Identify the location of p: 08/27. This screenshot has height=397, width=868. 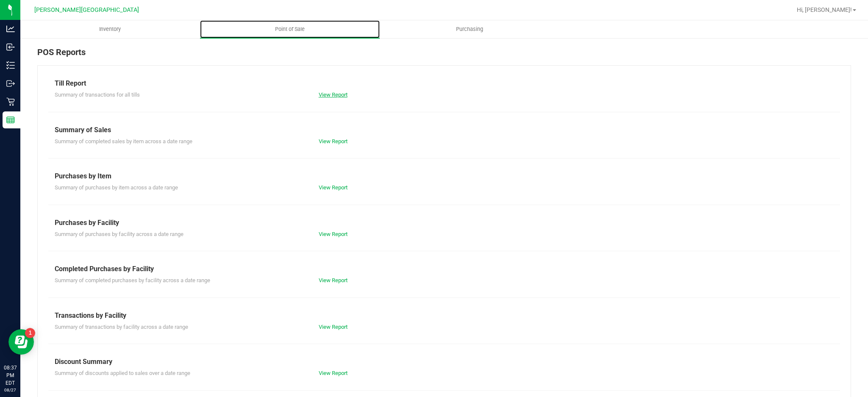
(10, 389).